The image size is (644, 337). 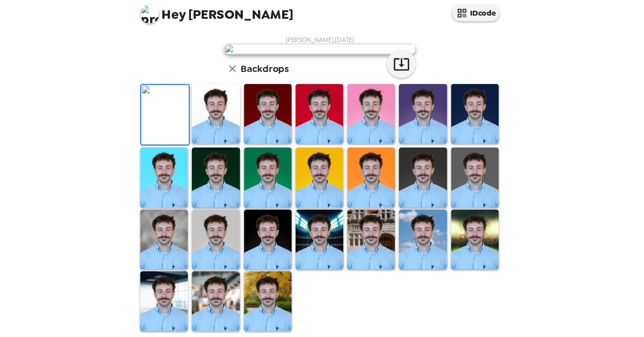 I want to click on img: Original, so click(x=177, y=116).